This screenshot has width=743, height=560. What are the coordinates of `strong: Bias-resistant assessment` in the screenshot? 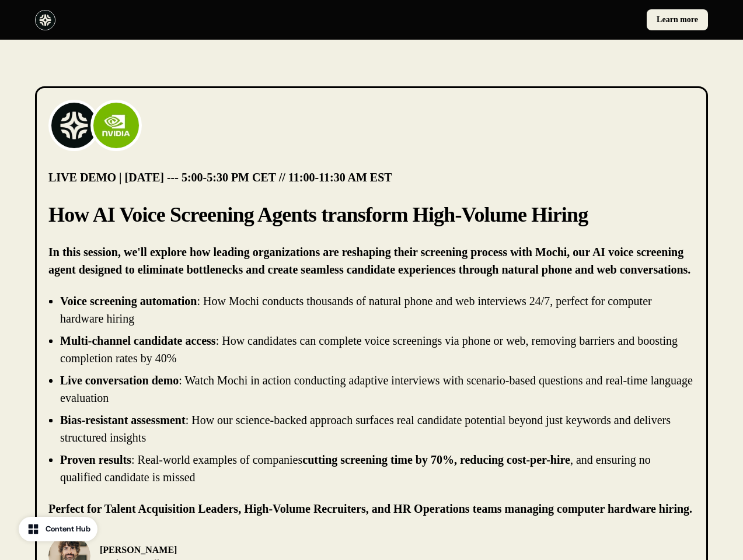 It's located at (123, 420).